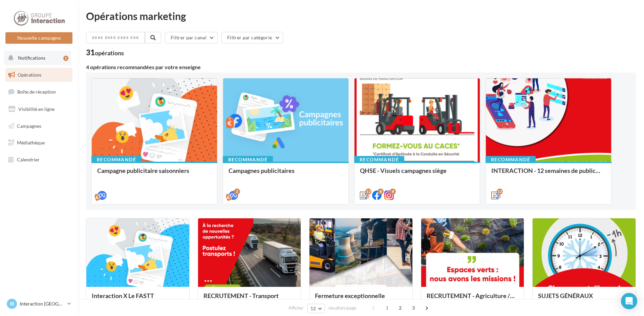 The width and height of the screenshot is (644, 316). I want to click on div: Open Intercom Messenger, so click(629, 301).